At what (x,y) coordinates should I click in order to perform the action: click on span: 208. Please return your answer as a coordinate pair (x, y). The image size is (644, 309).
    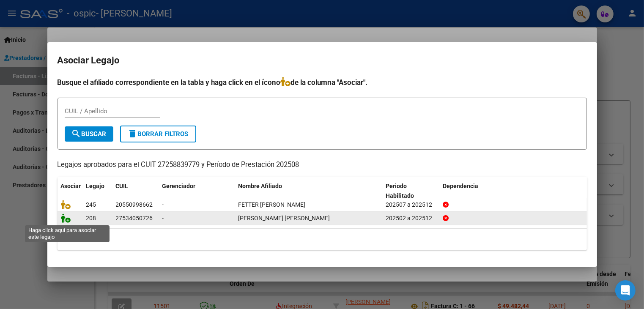
    Looking at the image, I should click on (92, 218).